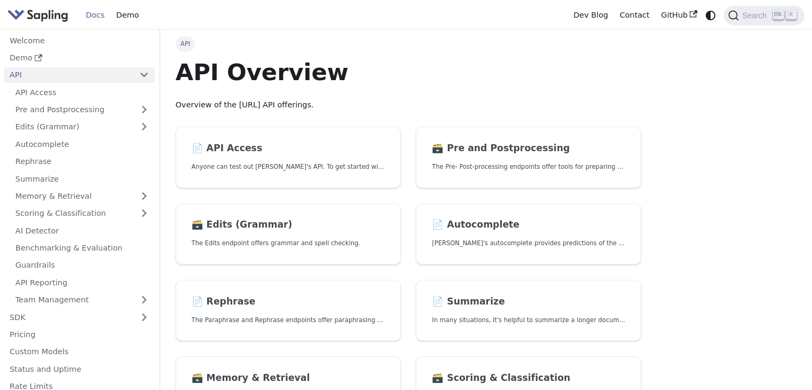 This screenshot has width=812, height=390. What do you see at coordinates (590, 15) in the screenshot?
I see `a: Dev Blog` at bounding box center [590, 15].